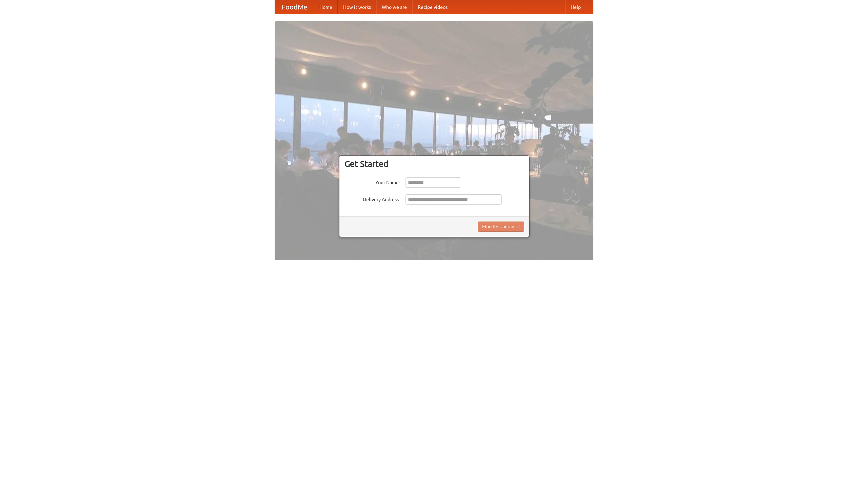 Image resolution: width=868 pixels, height=480 pixels. Describe the element at coordinates (395, 7) in the screenshot. I see `a: Who we are` at that location.